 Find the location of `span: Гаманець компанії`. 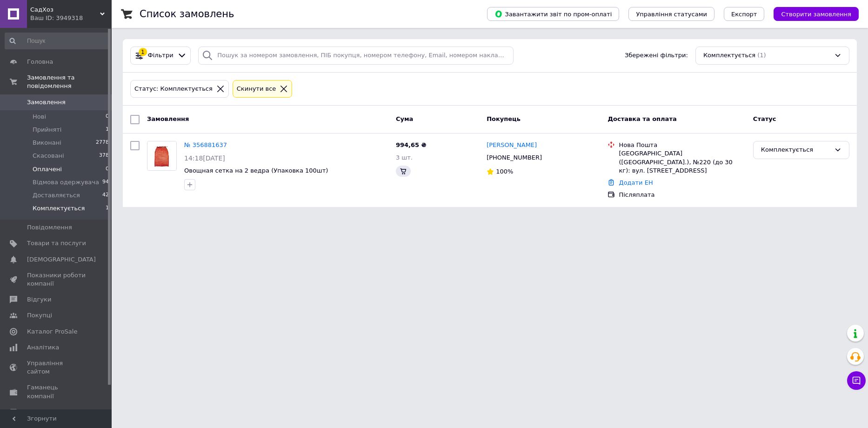

span: Гаманець компанії is located at coordinates (56, 391).